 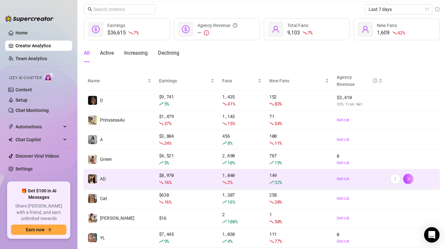 I want to click on div: 71, so click(x=299, y=120).